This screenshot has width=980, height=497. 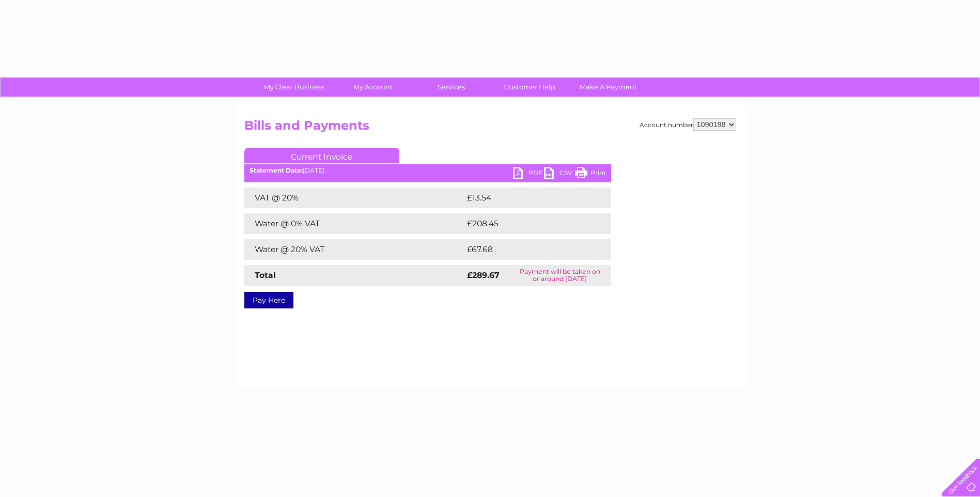 I want to click on div: Account number, so click(x=687, y=125).